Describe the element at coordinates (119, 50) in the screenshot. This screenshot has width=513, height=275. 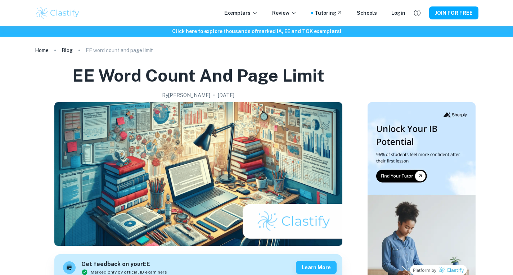
I see `p: EE word count and page limit` at that location.